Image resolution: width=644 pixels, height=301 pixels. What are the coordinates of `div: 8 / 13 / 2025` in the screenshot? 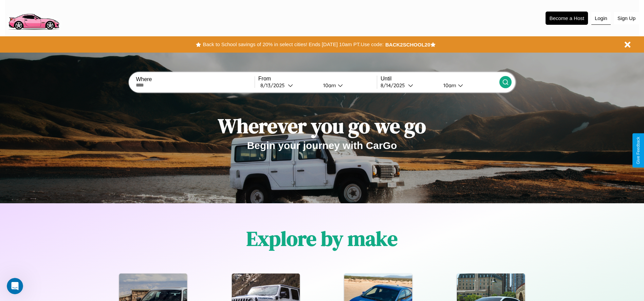 It's located at (274, 85).